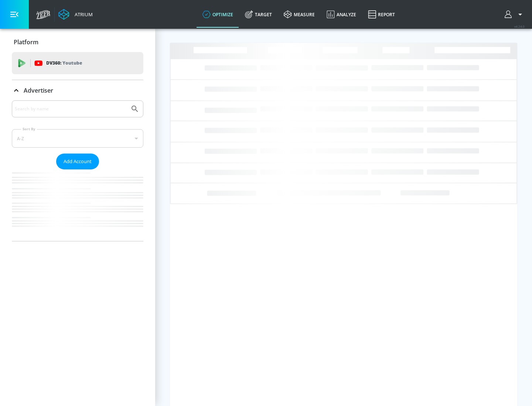 The image size is (532, 406). What do you see at coordinates (64, 63) in the screenshot?
I see `p: DV360:` at bounding box center [64, 63].